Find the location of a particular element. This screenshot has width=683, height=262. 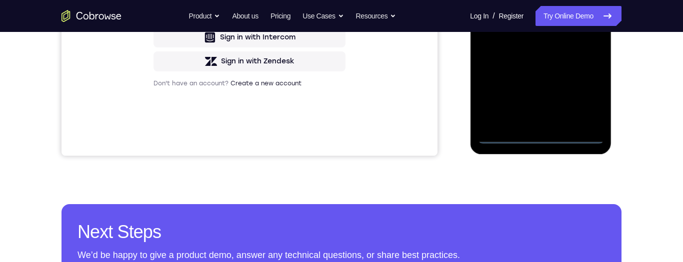

a: Log In is located at coordinates (479, 16).